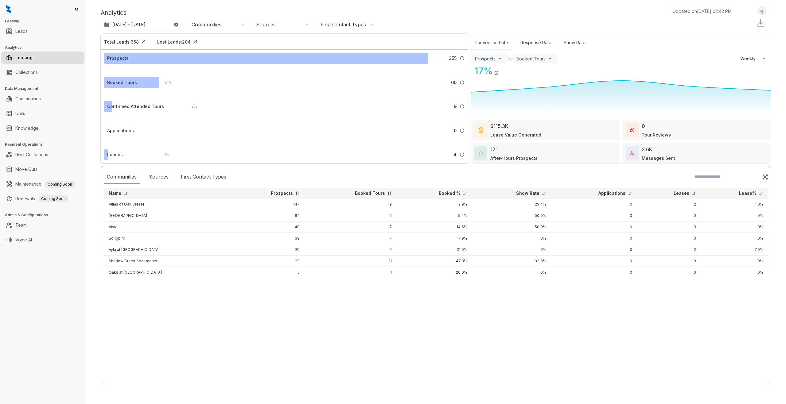  I want to click on a: Voice AI, so click(24, 240).